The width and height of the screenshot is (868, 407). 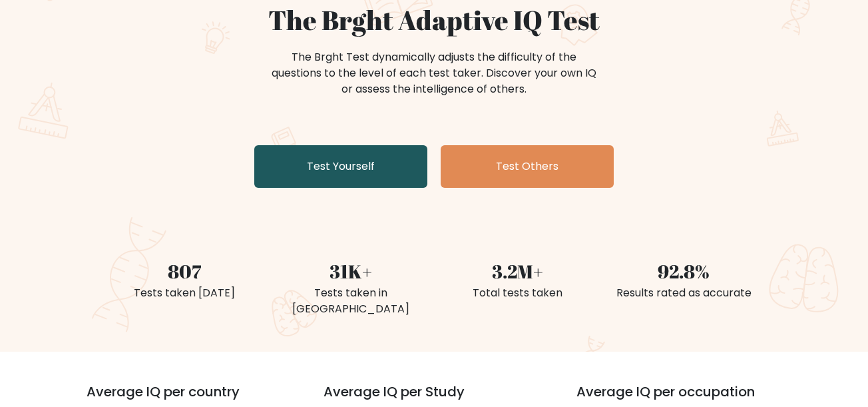 I want to click on div: Results rated as accurate, so click(x=684, y=293).